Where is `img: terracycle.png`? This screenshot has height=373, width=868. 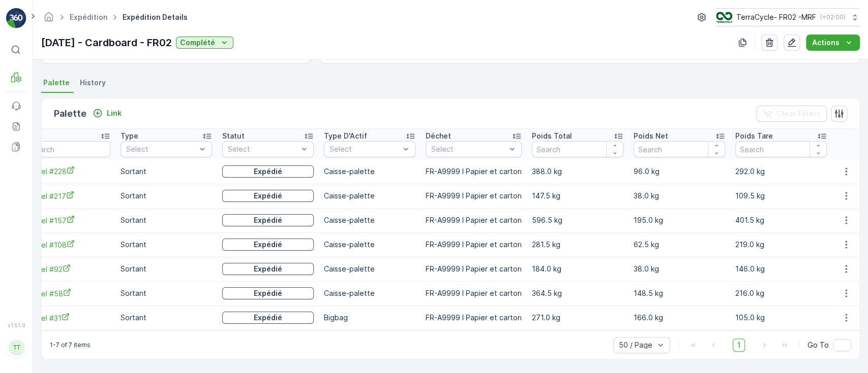
img: terracycle.png is located at coordinates (724, 18).